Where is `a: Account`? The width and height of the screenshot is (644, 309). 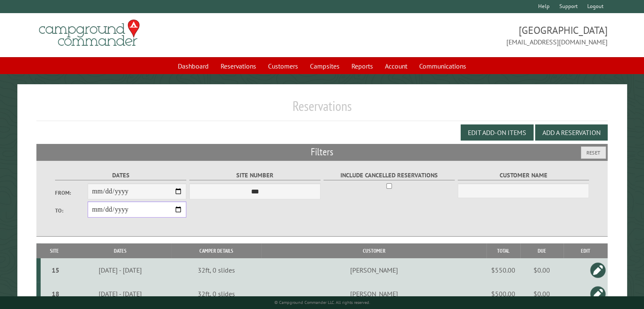 a: Account is located at coordinates (395, 66).